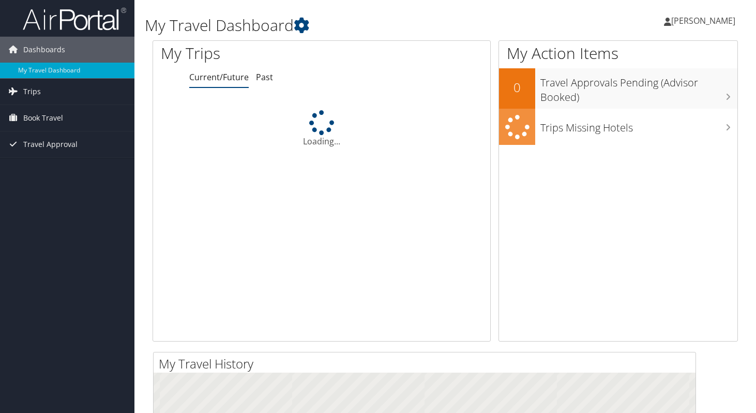 This screenshot has width=756, height=413. I want to click on h1: My Action Items, so click(618, 53).